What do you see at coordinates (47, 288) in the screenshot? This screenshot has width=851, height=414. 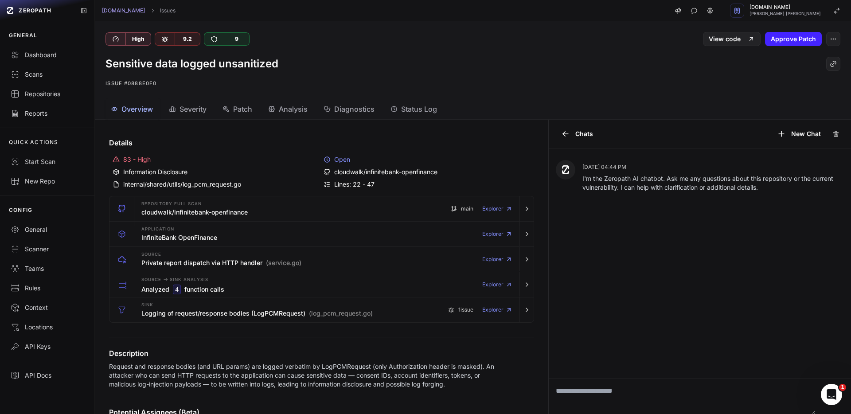 I see `div: Rules` at bounding box center [47, 288].